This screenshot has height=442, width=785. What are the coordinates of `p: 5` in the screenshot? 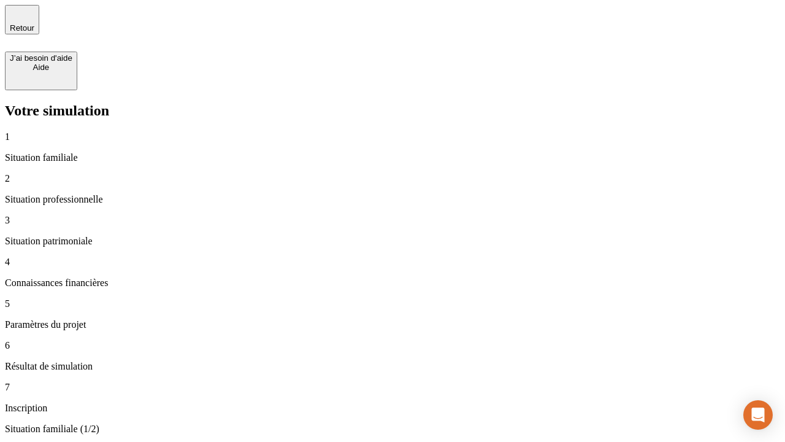 It's located at (393, 304).